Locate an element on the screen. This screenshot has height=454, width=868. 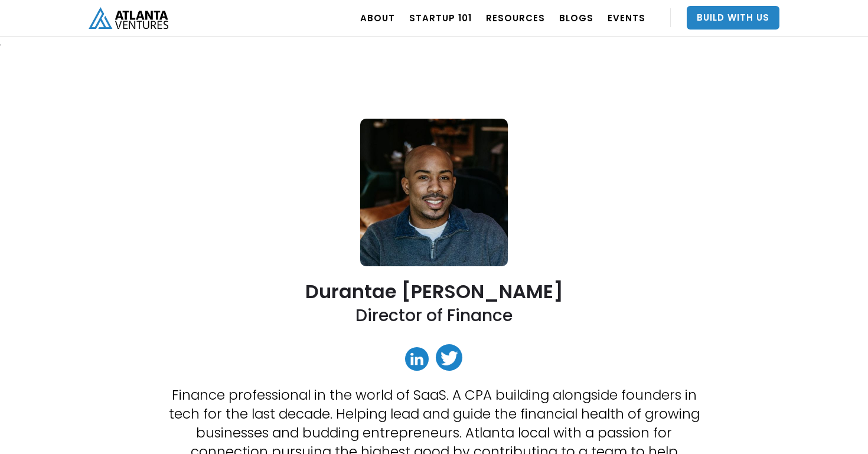
a: BLOGS is located at coordinates (576, 18).